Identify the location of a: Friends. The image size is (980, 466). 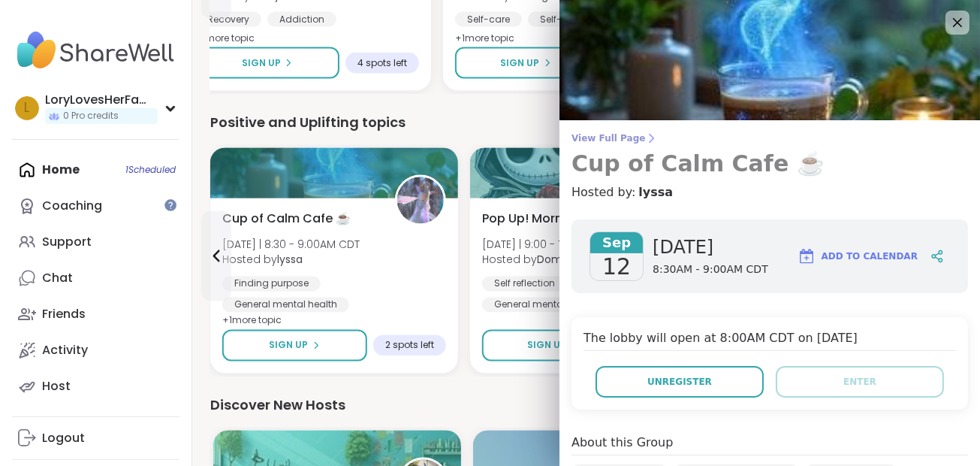
(95, 314).